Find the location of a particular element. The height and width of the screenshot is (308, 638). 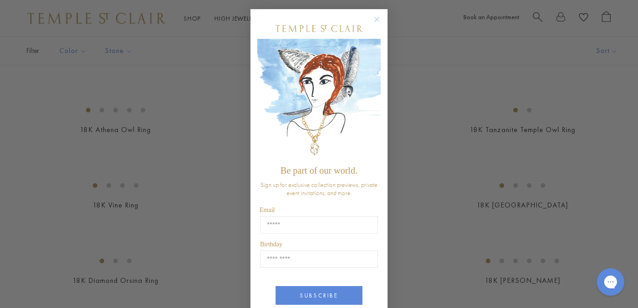

img: c4a9eb12-d91a-4d4a-8ee0-386386f4f338.jpeg is located at coordinates (319, 100).